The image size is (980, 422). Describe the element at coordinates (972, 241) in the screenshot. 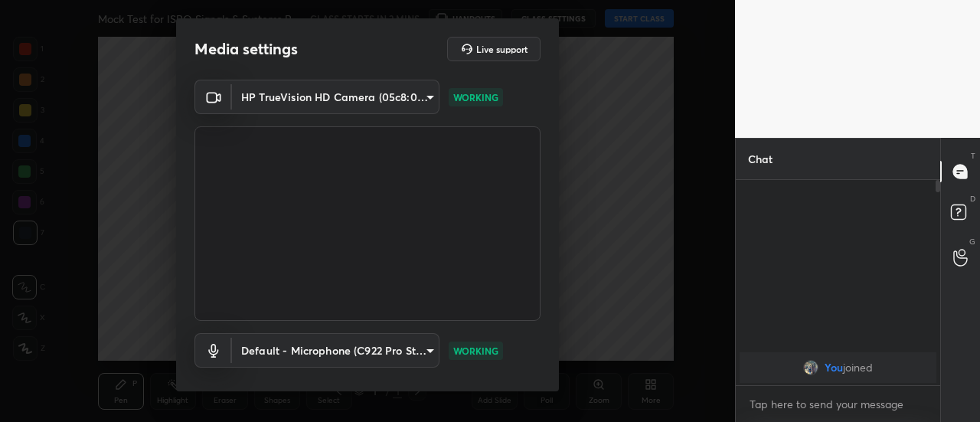

I see `p: G` at that location.